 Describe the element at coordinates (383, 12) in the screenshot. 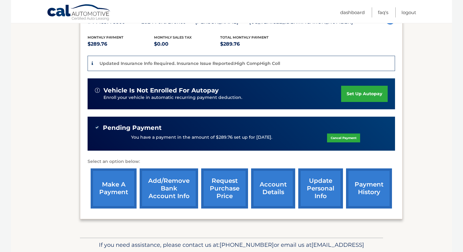

I see `a: FAQ's` at that location.